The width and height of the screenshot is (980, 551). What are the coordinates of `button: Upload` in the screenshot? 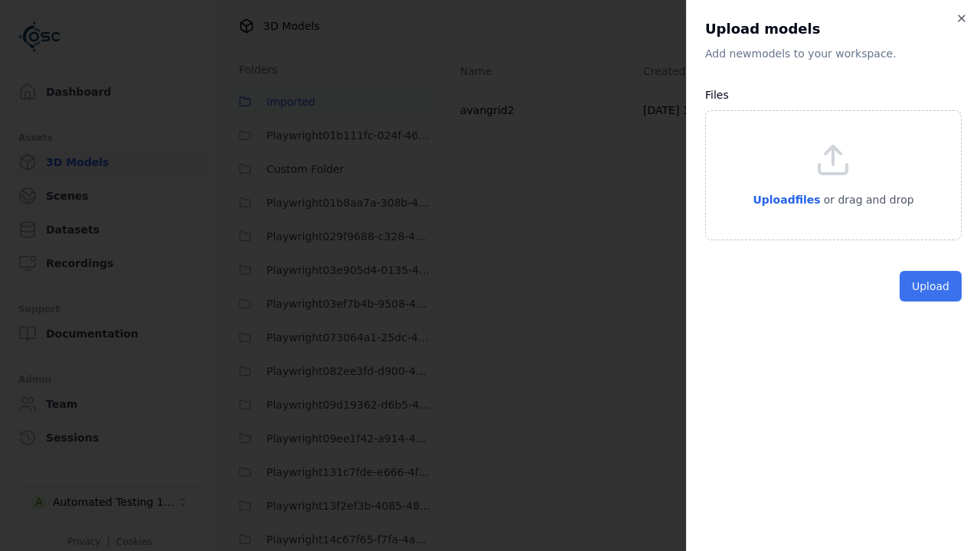 It's located at (930, 287).